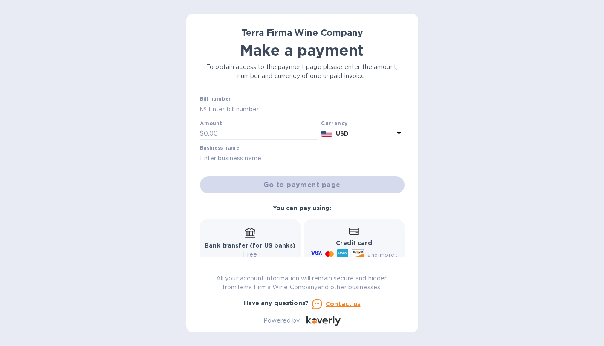 The image size is (604, 346). What do you see at coordinates (302, 283) in the screenshot?
I see `p: All your account information will remain secure and hidden from Terra Firma Wine Company and othe...` at bounding box center [302, 283].